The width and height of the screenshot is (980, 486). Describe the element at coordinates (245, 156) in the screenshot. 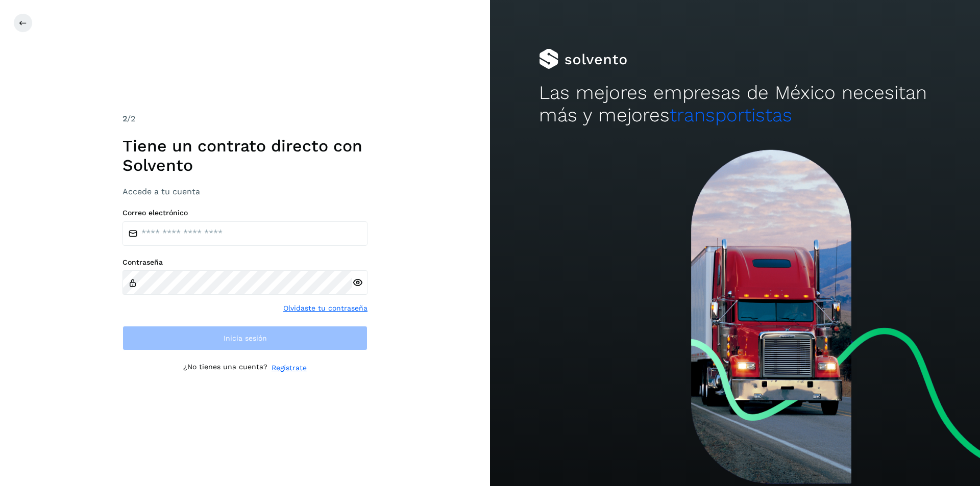

I see `h1: Tiene un contrato directo con Solvento` at that location.